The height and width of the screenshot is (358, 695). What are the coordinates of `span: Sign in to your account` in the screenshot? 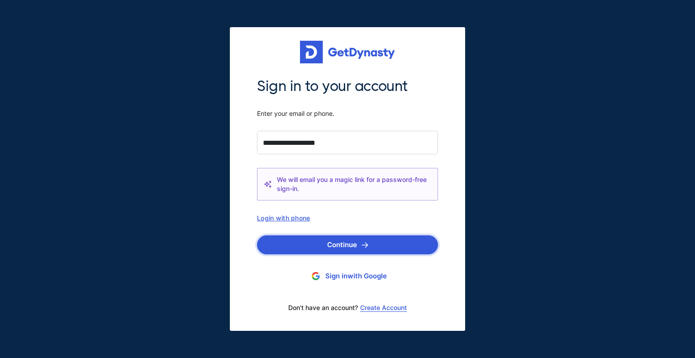 It's located at (347, 86).